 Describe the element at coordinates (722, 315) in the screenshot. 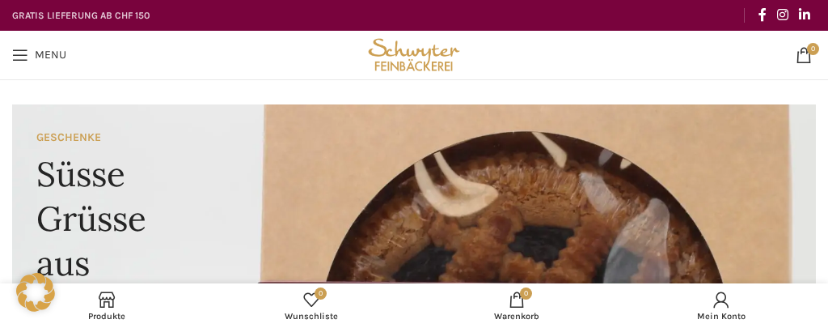

I see `span: Mein Konto` at that location.